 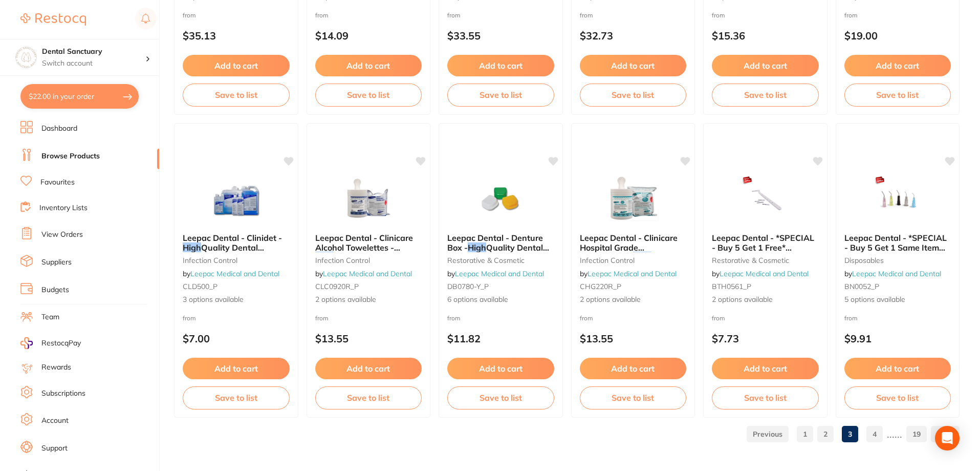 I want to click on b: Leepac Dental - Clinicare Alcohol Towelettes - High Quality Dental Product, so click(x=368, y=242).